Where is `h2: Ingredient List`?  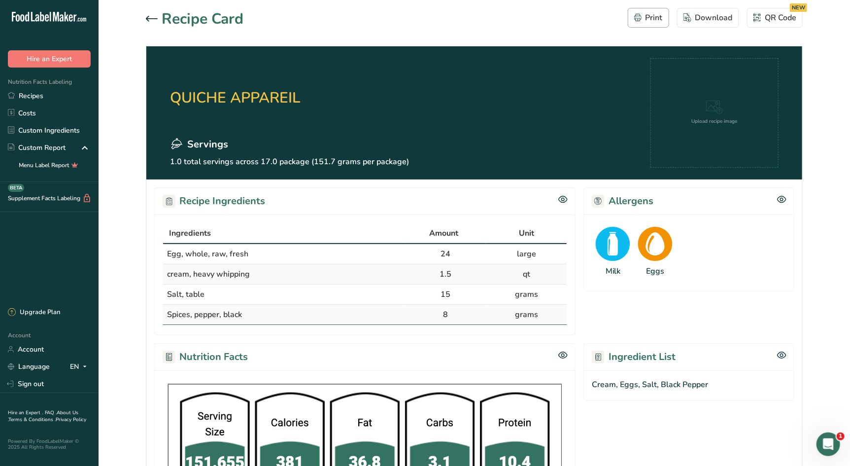
h2: Ingredient List is located at coordinates (634, 357).